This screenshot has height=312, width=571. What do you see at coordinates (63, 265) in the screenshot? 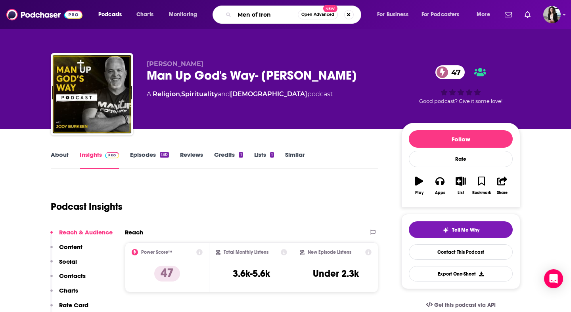
I see `button: Social` at bounding box center [63, 265].